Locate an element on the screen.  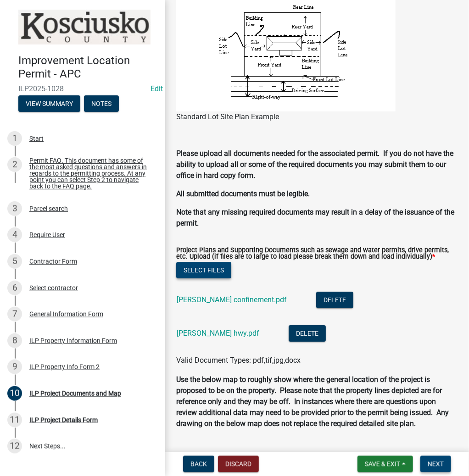
wm-modal-confirm: Notes is located at coordinates (101, 104).